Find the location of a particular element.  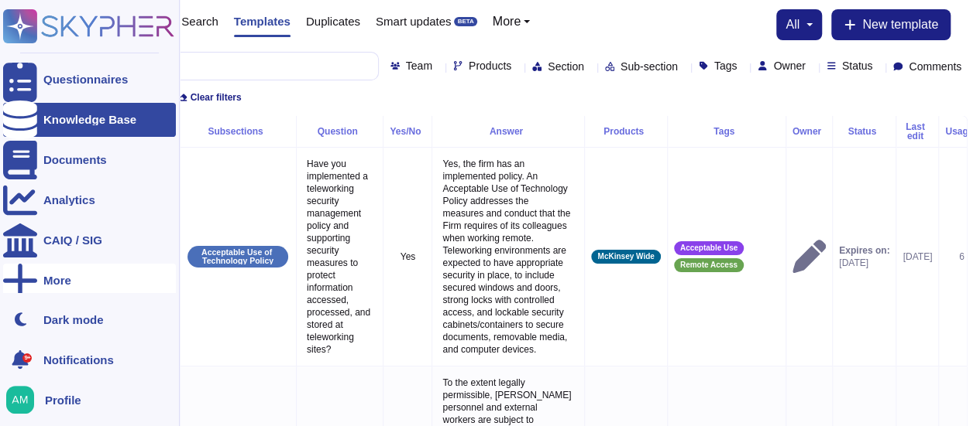

span: Sub-section is located at coordinates (649, 66).